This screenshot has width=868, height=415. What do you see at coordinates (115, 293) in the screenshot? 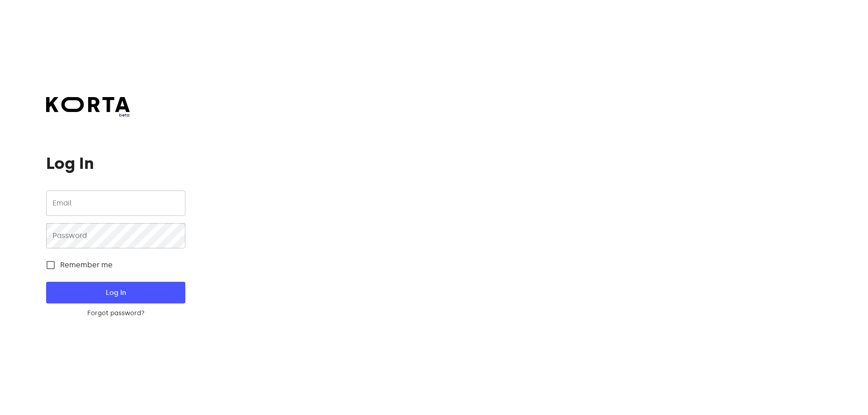
I see `button: Log In` at bounding box center [115, 293].